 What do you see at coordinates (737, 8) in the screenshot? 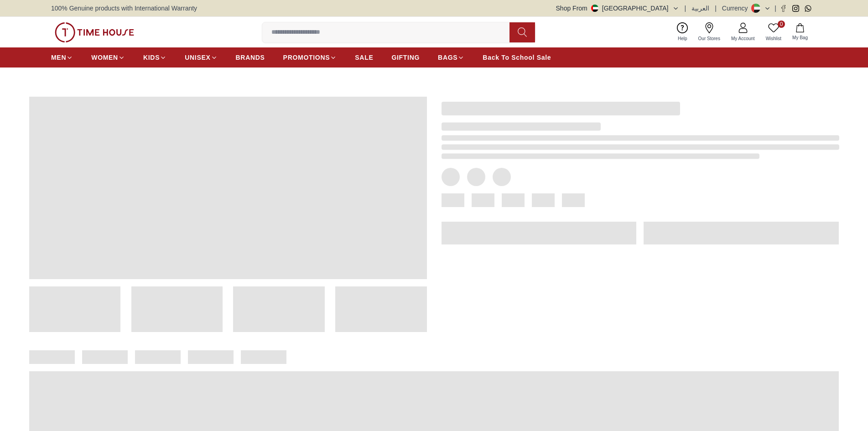
I see `div: Currency` at bounding box center [737, 8].